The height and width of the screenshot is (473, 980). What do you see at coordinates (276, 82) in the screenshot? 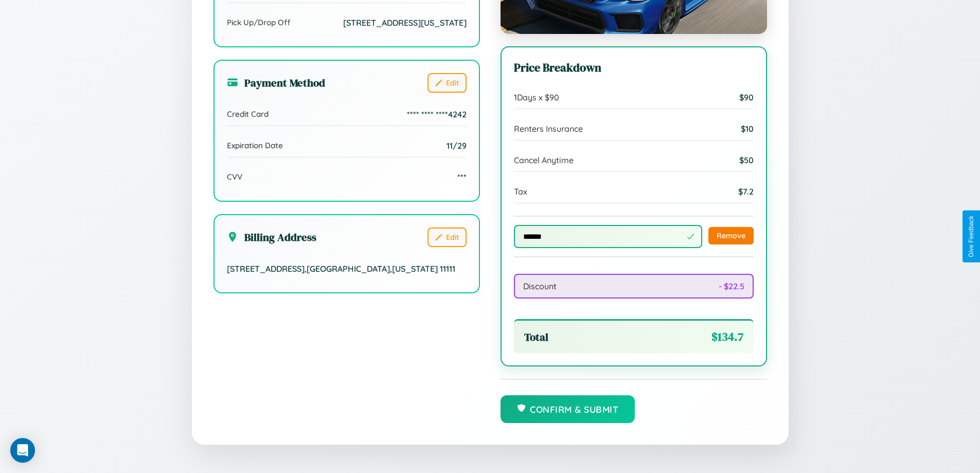
I see `h3: Payment Method` at bounding box center [276, 82].